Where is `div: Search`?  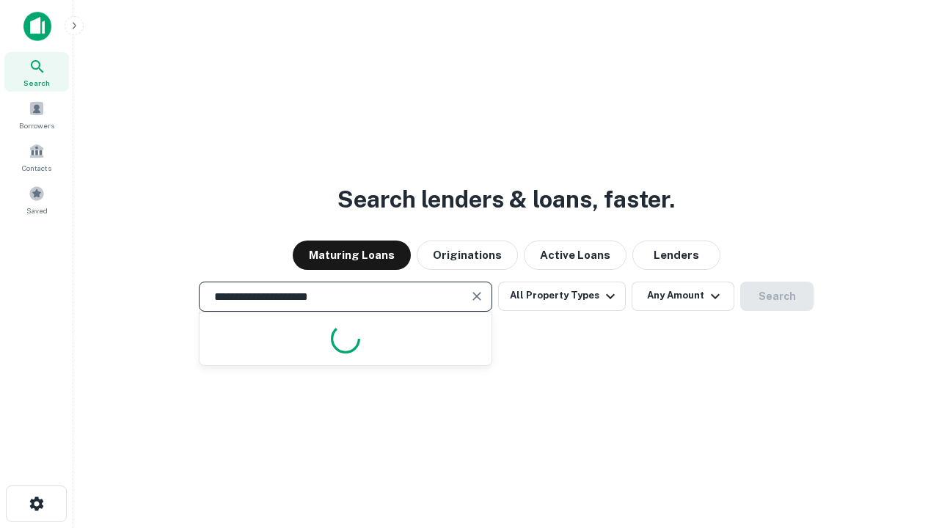 div: Search is located at coordinates (37, 72).